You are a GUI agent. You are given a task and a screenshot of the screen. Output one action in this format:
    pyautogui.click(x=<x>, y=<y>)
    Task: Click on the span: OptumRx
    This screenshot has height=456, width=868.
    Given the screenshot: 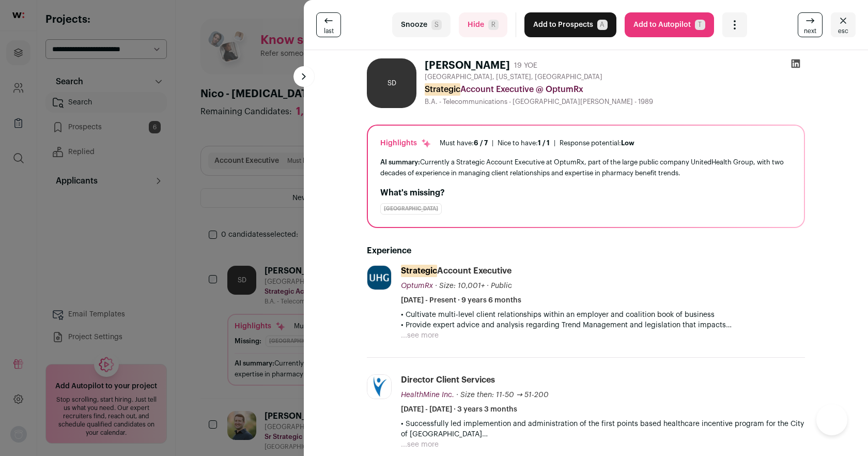 What is the action you would take?
    pyautogui.click(x=417, y=286)
    